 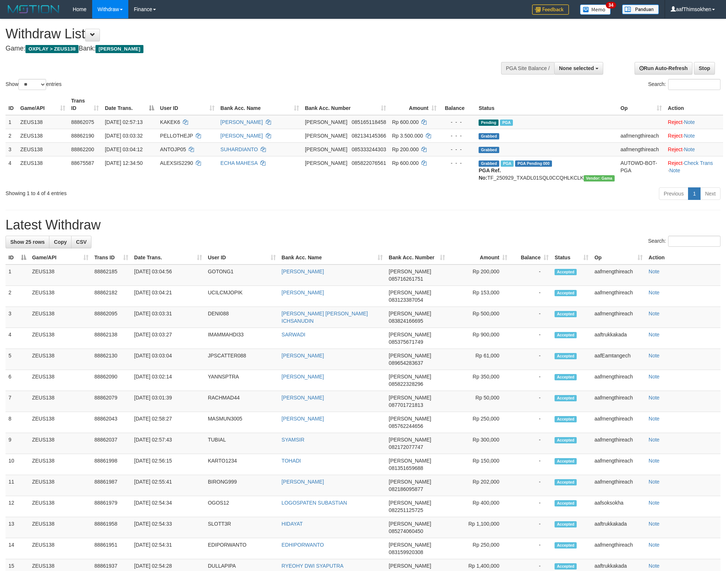 What do you see at coordinates (241, 49) in the screenshot?
I see `h4: Game: Bank:` at bounding box center [241, 49].